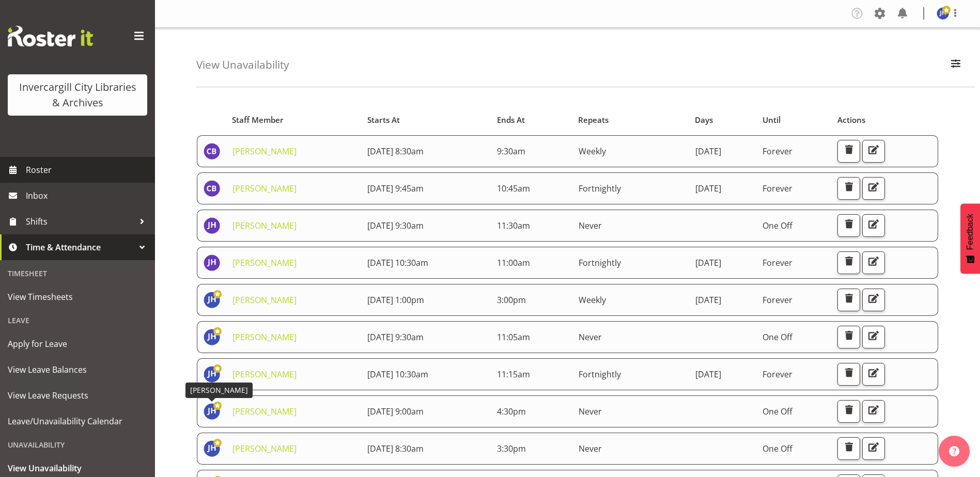 The height and width of the screenshot is (477, 980). Describe the element at coordinates (77, 421) in the screenshot. I see `a: Leave/Unavailability Calendar` at that location.